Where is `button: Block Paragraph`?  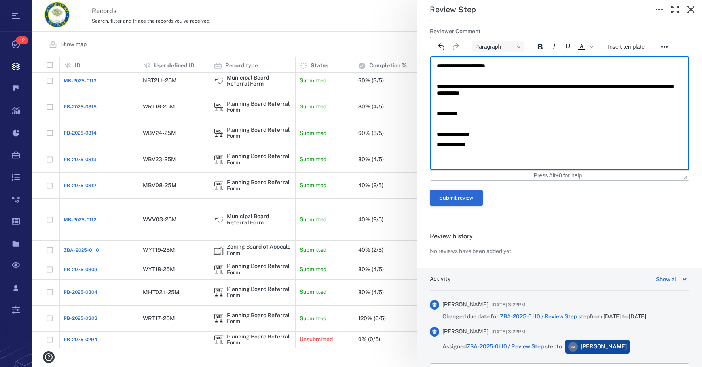
button: Block Paragraph is located at coordinates (498, 47).